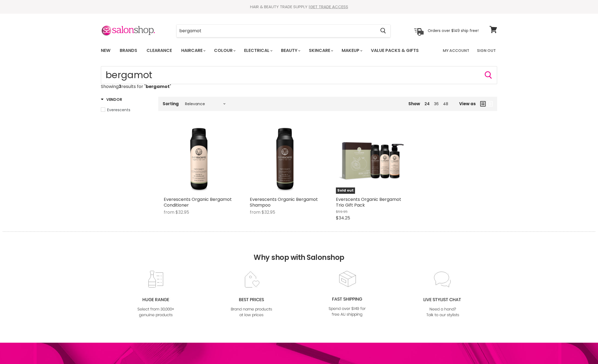 The height and width of the screenshot is (364, 598). I want to click on span: Show, so click(414, 104).